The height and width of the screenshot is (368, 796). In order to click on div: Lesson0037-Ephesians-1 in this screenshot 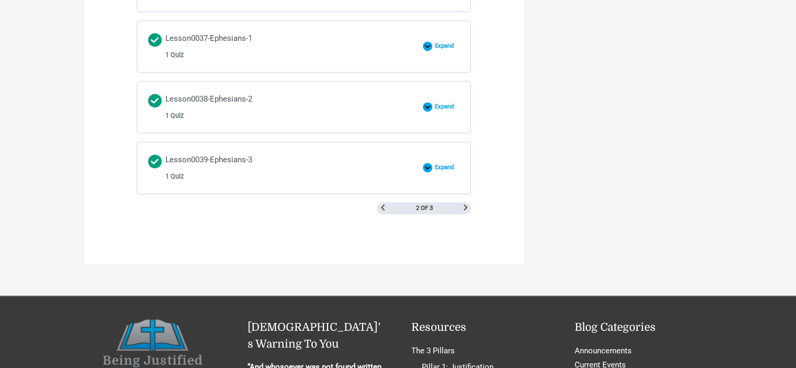, I will do `click(209, 46)`.